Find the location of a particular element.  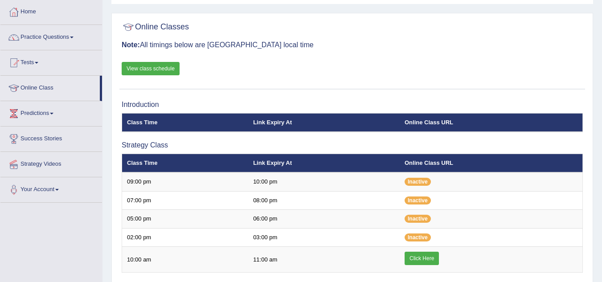

td: 09:00 pm is located at coordinates (185, 182).